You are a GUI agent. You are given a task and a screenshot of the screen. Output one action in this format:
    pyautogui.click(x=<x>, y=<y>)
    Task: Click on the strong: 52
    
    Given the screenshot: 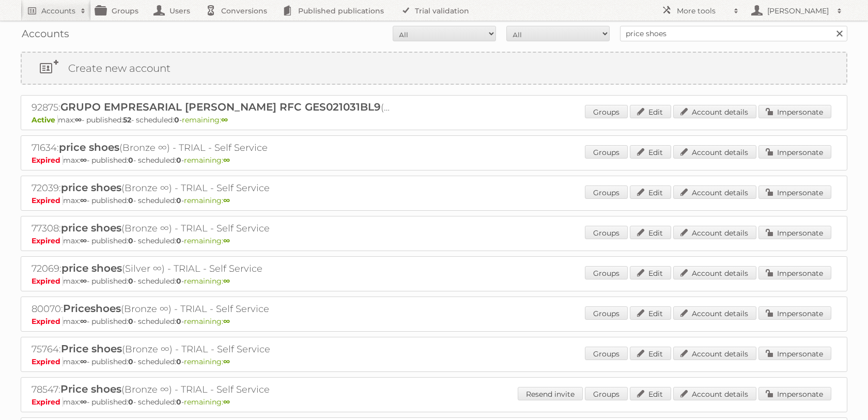 What is the action you would take?
    pyautogui.click(x=127, y=120)
    